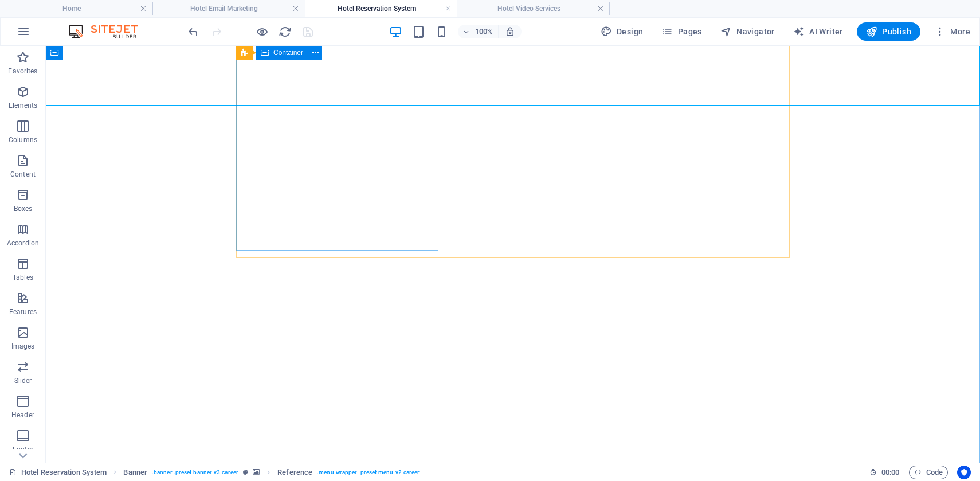  Describe the element at coordinates (23, 415) in the screenshot. I see `p: Header` at that location.